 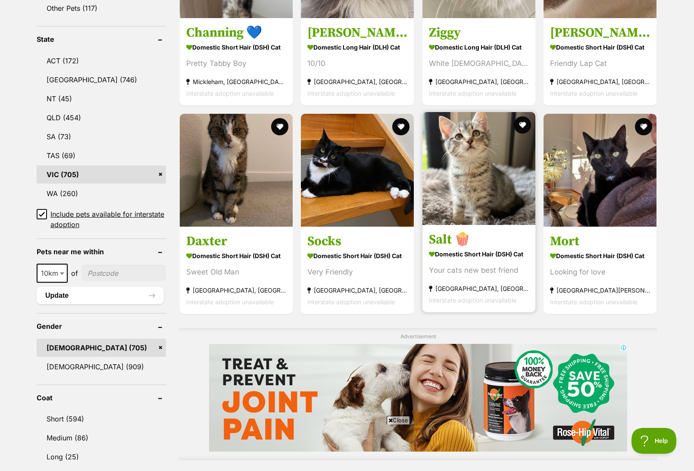 What do you see at coordinates (101, 99) in the screenshot?
I see `a: NT (45)` at bounding box center [101, 99].